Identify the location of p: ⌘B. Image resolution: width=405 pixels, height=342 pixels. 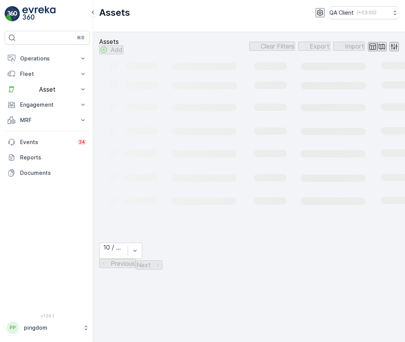
(81, 38).